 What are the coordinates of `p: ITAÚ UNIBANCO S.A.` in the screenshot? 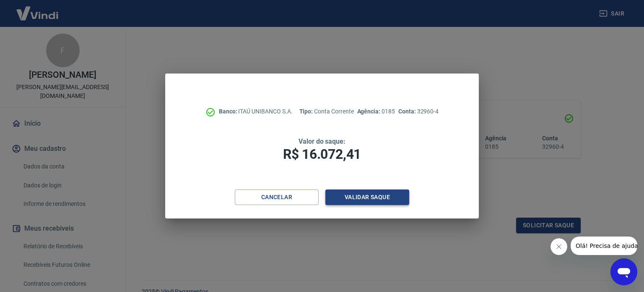 It's located at (256, 112).